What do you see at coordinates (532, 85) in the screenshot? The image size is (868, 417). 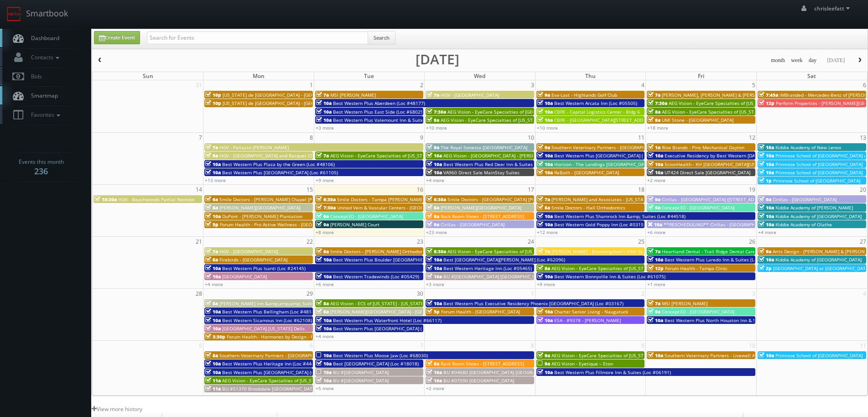 I see `span: 3` at bounding box center [532, 85].